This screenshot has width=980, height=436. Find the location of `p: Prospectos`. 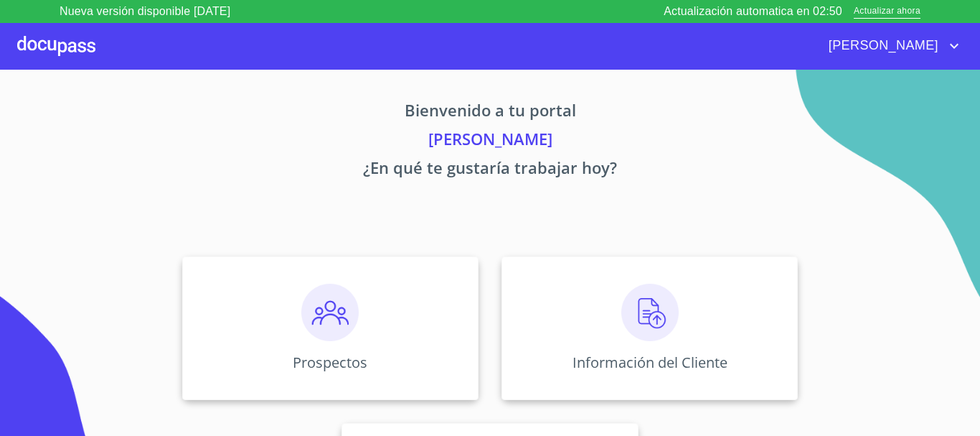

p: Prospectos is located at coordinates (330, 362).